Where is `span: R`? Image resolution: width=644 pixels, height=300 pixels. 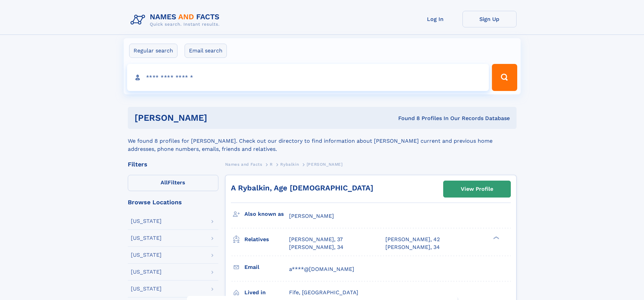 span: R is located at coordinates (271, 164).